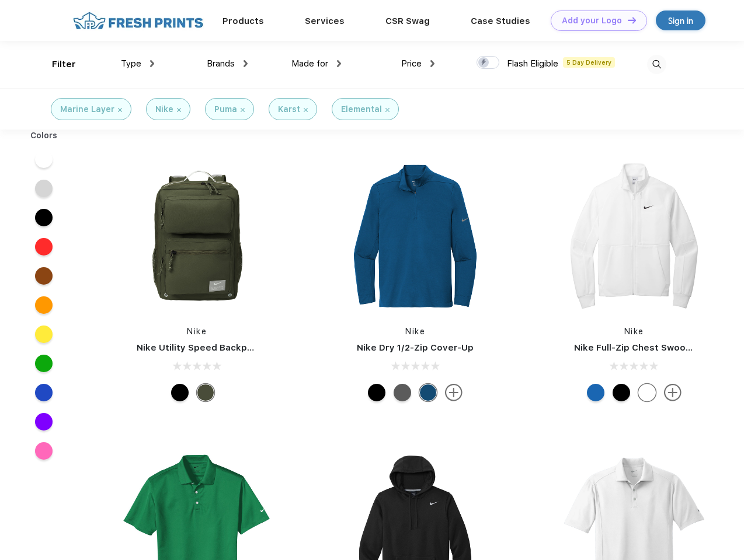 This screenshot has width=744, height=560. I want to click on a: CSR Swag, so click(407, 21).